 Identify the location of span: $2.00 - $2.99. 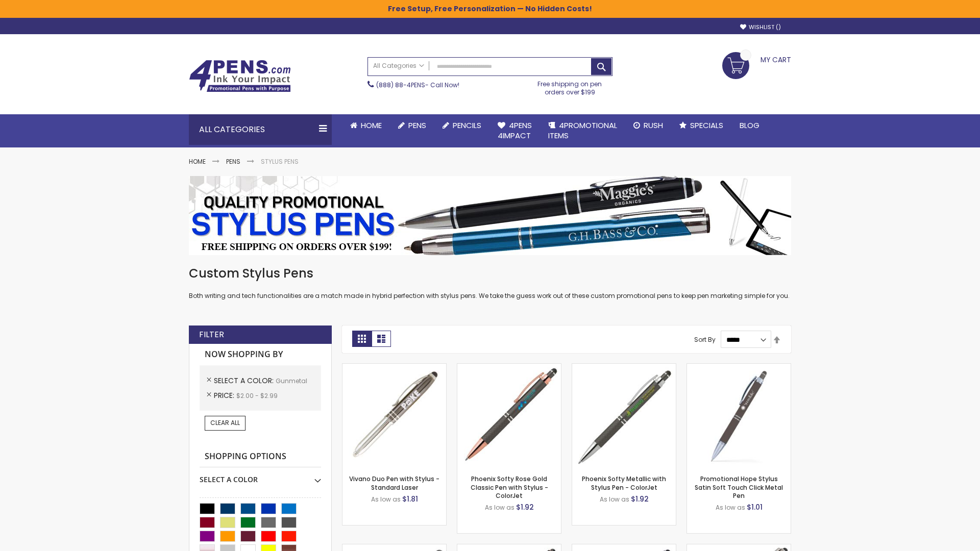
(257, 395).